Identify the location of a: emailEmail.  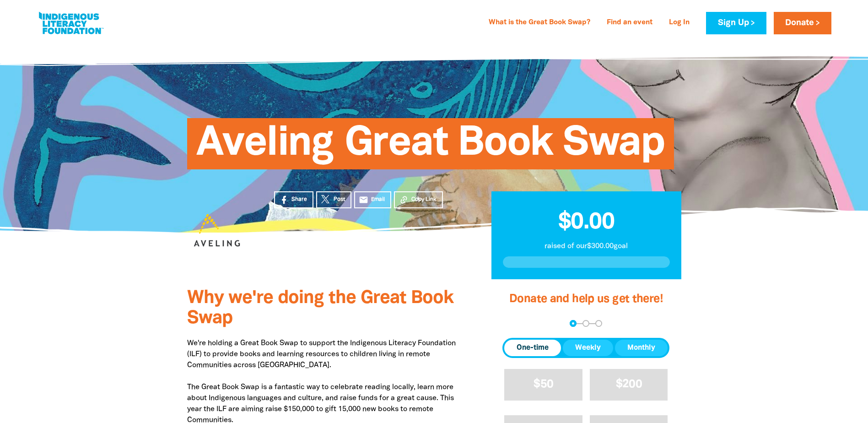
(373, 199).